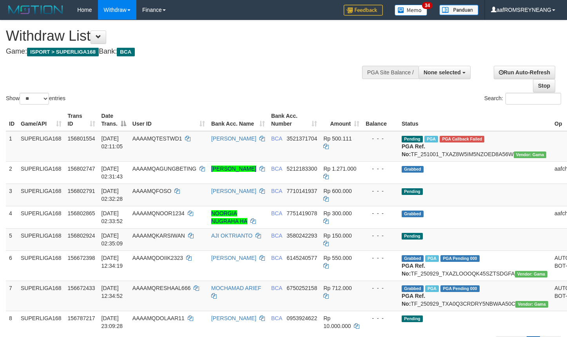 This screenshot has height=337, width=567. I want to click on th: Status, so click(475, 120).